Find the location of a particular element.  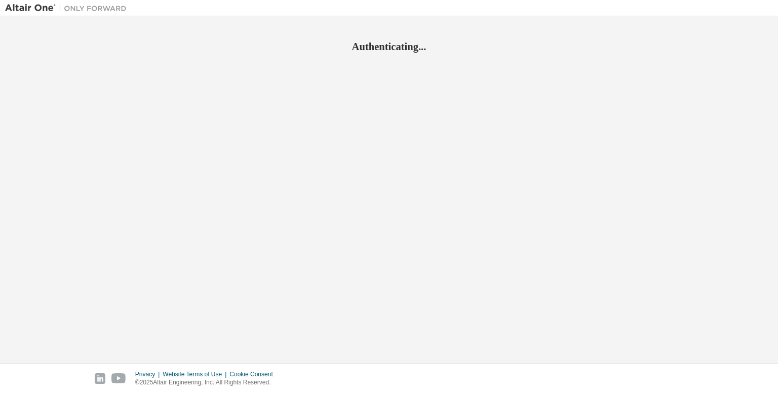

img: youtube.svg is located at coordinates (119, 378).